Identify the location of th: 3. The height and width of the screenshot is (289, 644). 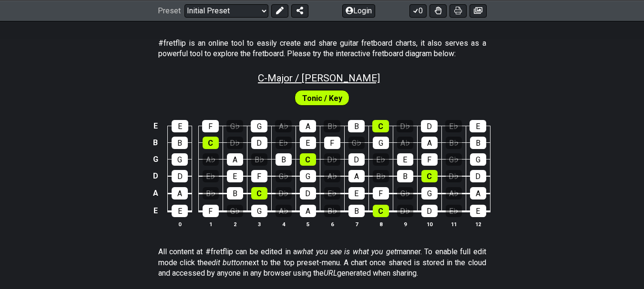
(258, 224).